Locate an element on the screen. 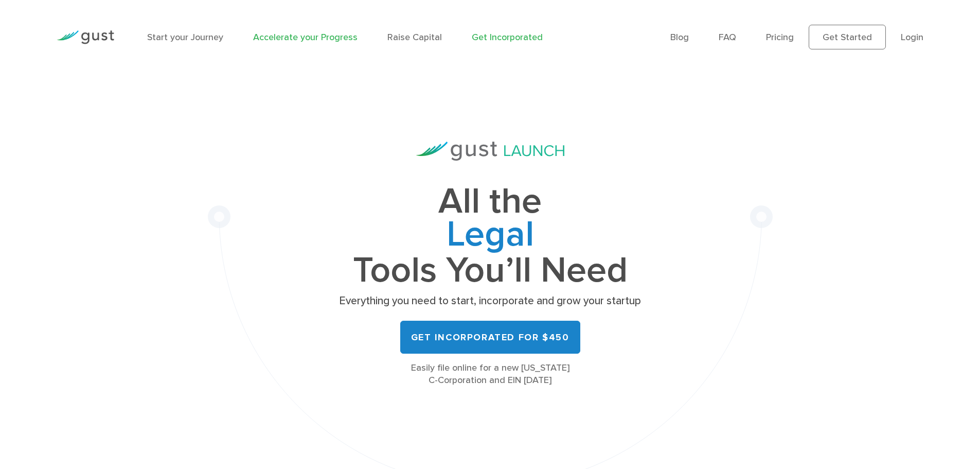 This screenshot has height=469, width=980. h1: All the Tools You’ll Need is located at coordinates (490, 236).